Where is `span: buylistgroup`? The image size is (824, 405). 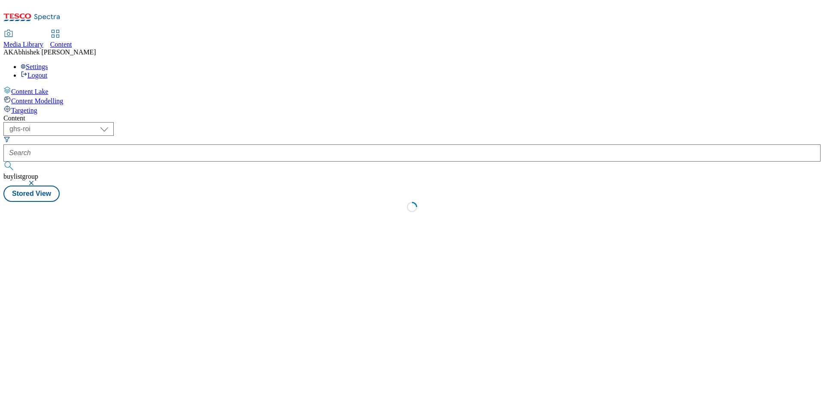 span: buylistgroup is located at coordinates (21, 176).